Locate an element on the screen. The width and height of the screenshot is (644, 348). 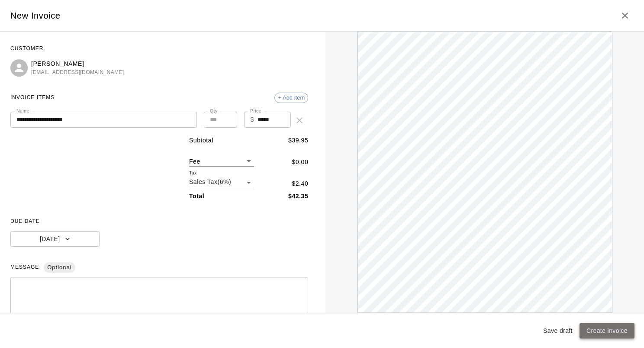
label: Price is located at coordinates (256, 111).